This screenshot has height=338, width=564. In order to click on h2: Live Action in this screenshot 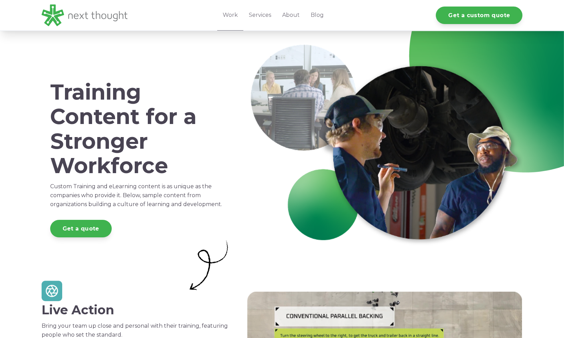, I will do `click(138, 310)`.